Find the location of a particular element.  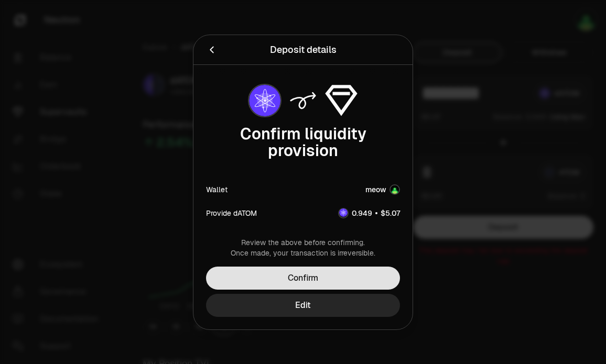

div: Confirm liquidity provision is located at coordinates (303, 142).